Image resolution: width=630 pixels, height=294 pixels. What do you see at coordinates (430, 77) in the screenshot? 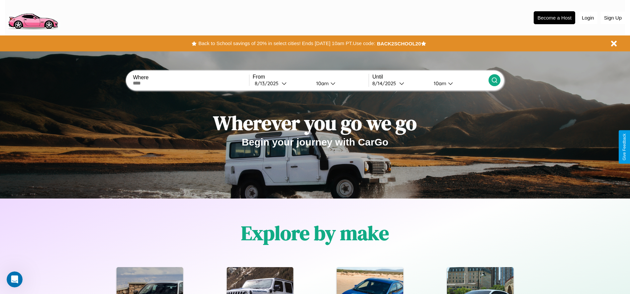
I see `label: Until` at bounding box center [430, 77].